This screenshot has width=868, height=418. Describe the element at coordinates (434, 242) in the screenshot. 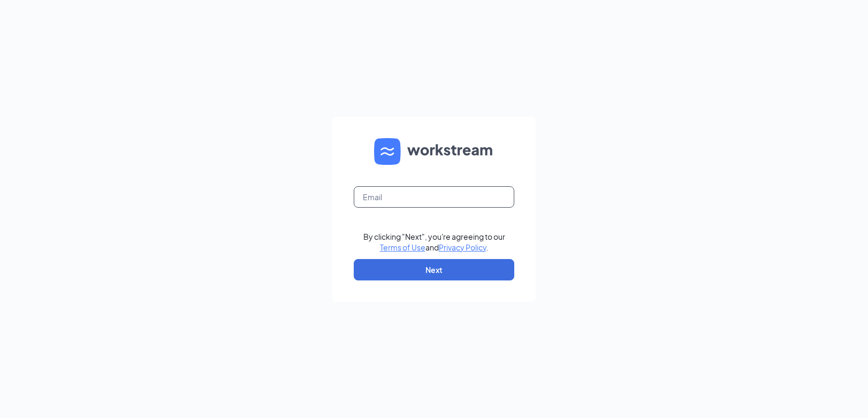

I see `div: By clicking "Next", you're agreeing to our and .` at that location.